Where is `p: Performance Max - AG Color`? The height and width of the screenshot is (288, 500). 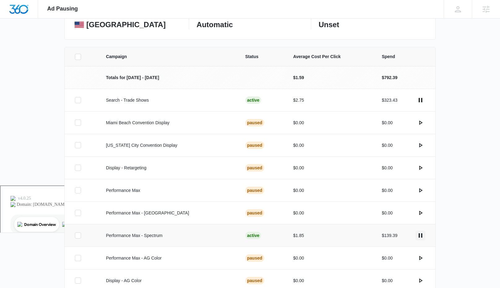 p: Performance Max - AG Color is located at coordinates (168, 258).